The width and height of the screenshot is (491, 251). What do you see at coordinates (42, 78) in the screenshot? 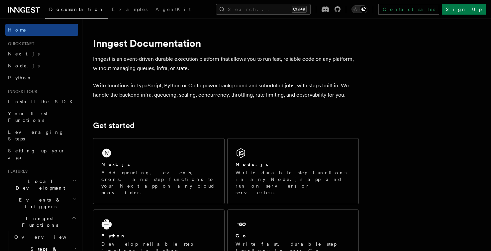
I see `a: Python` at bounding box center [42, 78].